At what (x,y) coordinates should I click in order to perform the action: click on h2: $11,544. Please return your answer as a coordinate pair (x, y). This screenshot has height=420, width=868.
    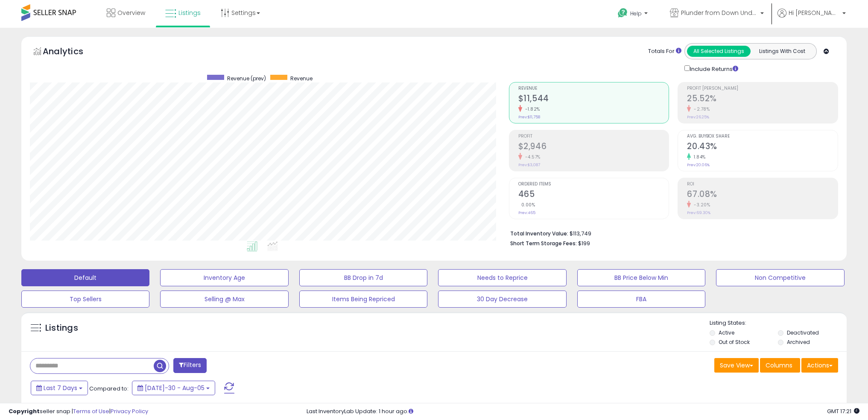
    Looking at the image, I should click on (593, 99).